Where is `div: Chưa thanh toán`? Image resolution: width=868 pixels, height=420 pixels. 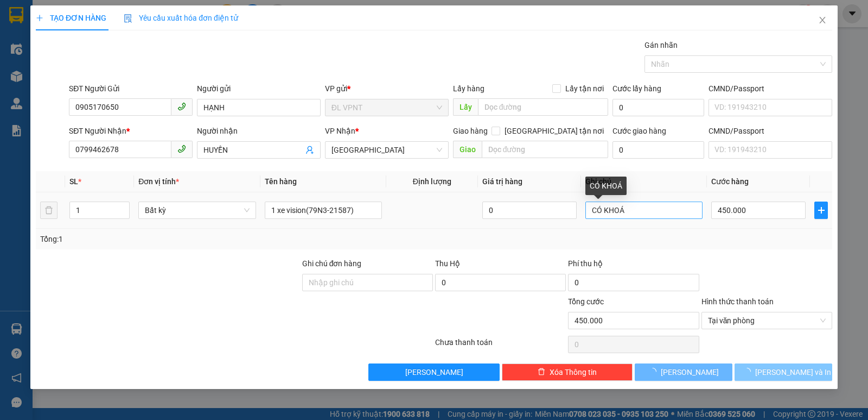
div: Chưa thanh toán is located at coordinates (500, 345).